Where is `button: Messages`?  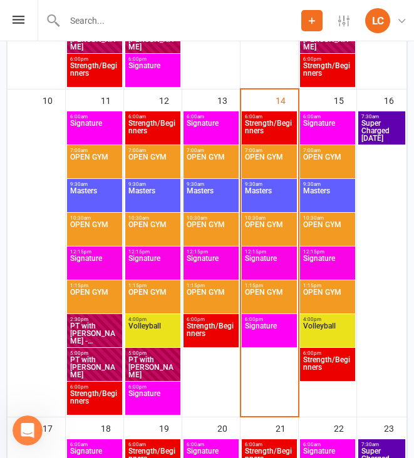 button: Messages is located at coordinates (125, 368).